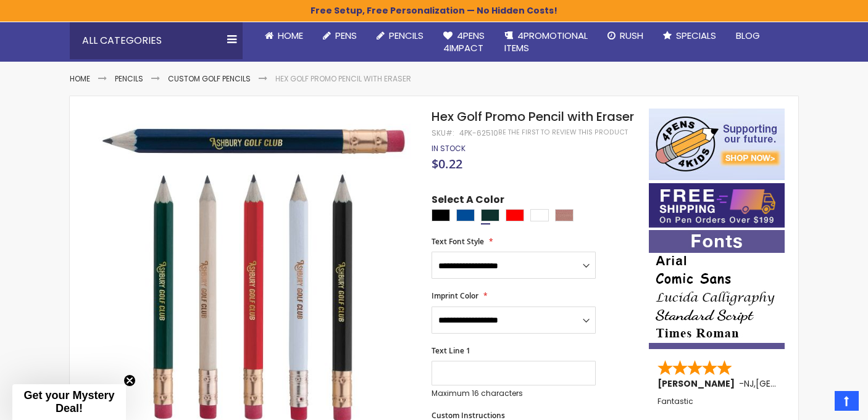 Image resolution: width=868 pixels, height=420 pixels. Describe the element at coordinates (448, 148) in the screenshot. I see `div: Availability` at that location.